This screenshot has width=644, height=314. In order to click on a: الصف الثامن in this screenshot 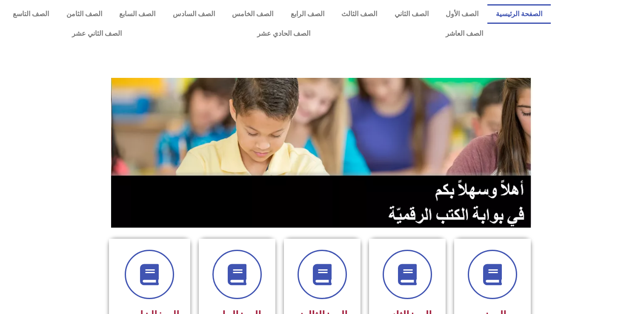, I will do `click(84, 14)`.